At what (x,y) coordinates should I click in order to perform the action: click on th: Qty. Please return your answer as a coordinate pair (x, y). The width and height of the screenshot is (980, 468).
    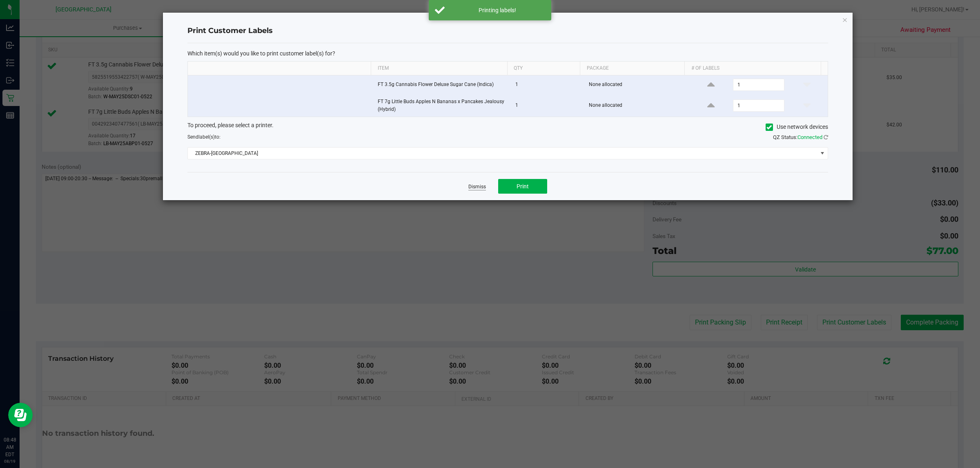
    Looking at the image, I should click on (543, 69).